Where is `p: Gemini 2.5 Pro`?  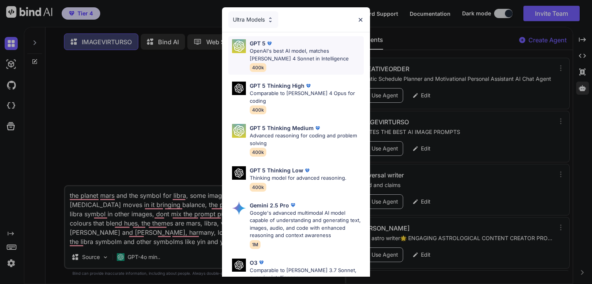
p: Gemini 2.5 Pro is located at coordinates (269, 205).